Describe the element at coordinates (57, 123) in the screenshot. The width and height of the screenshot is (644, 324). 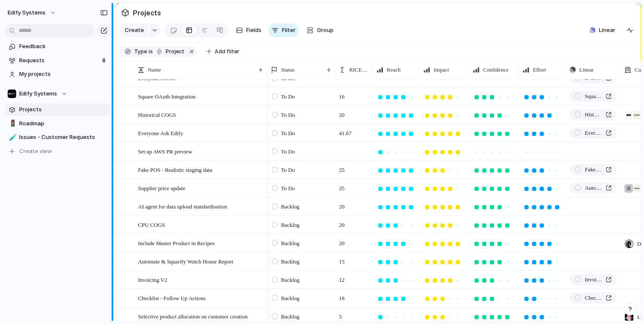
I see `a: 🚦Roadmap` at that location.